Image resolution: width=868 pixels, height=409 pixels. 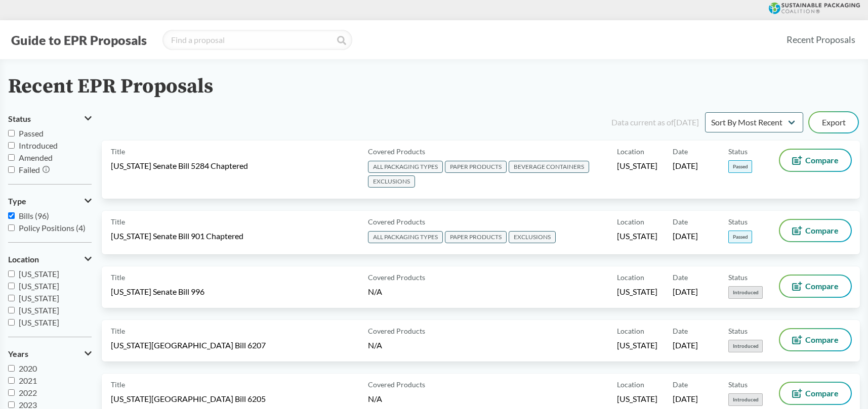 What do you see at coordinates (17, 201) in the screenshot?
I see `span: Type` at bounding box center [17, 201].